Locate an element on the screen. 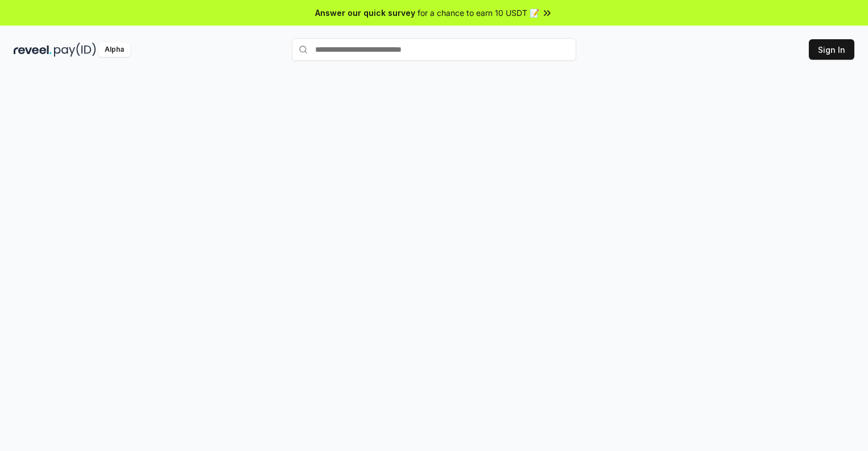 The image size is (868, 451). button: Sign In is located at coordinates (832, 50).